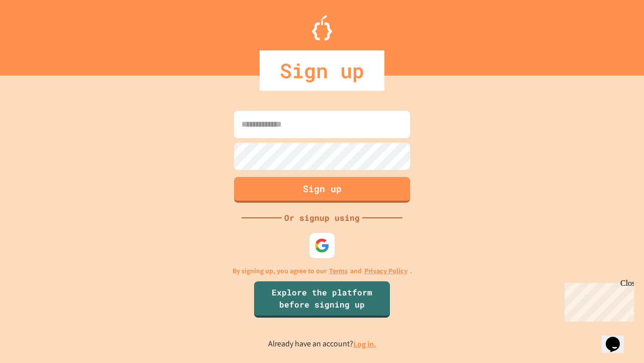 The height and width of the screenshot is (363, 644). Describe the element at coordinates (322, 218) in the screenshot. I see `div: Or signup using` at that location.